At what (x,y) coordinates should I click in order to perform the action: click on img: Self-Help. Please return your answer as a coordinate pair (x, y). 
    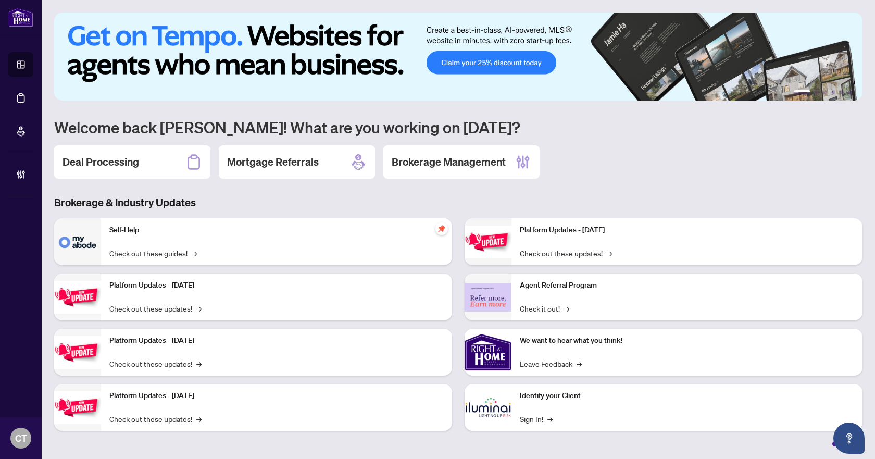
    Looking at the image, I should click on (78, 242).